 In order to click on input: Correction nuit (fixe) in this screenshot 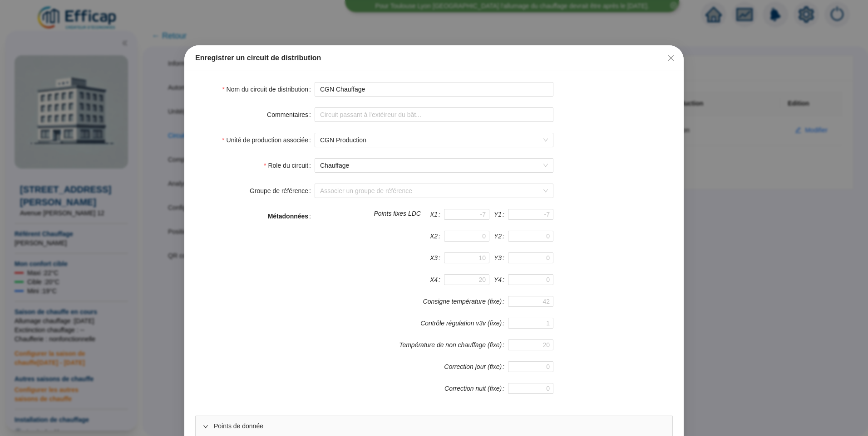, I will do `click(530, 389)`.